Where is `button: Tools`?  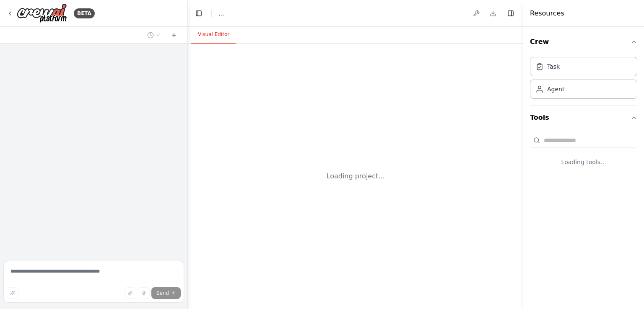 button: Tools is located at coordinates (584, 118).